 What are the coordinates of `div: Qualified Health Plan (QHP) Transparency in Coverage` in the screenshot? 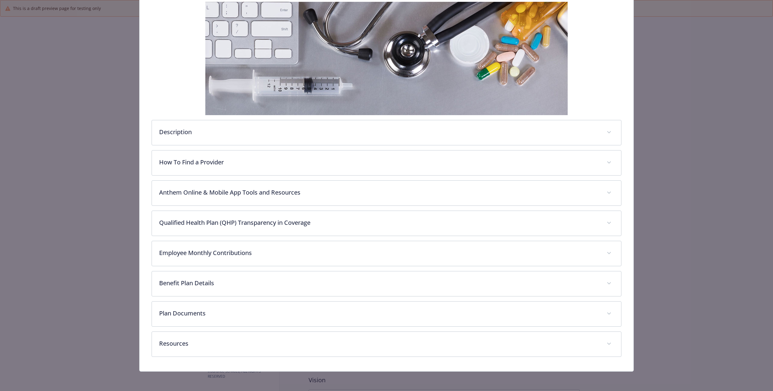 It's located at (386, 223).